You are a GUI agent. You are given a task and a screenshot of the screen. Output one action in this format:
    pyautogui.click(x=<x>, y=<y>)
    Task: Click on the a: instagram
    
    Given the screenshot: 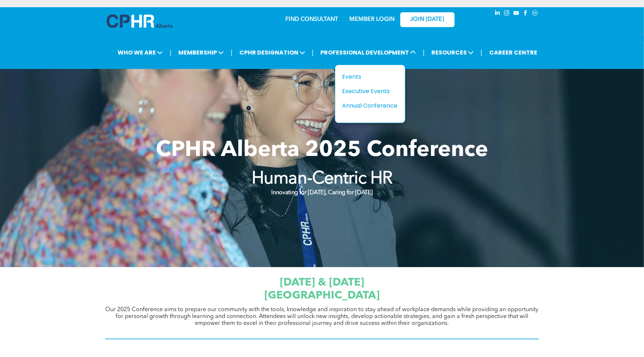 What is the action you would take?
    pyautogui.click(x=507, y=14)
    